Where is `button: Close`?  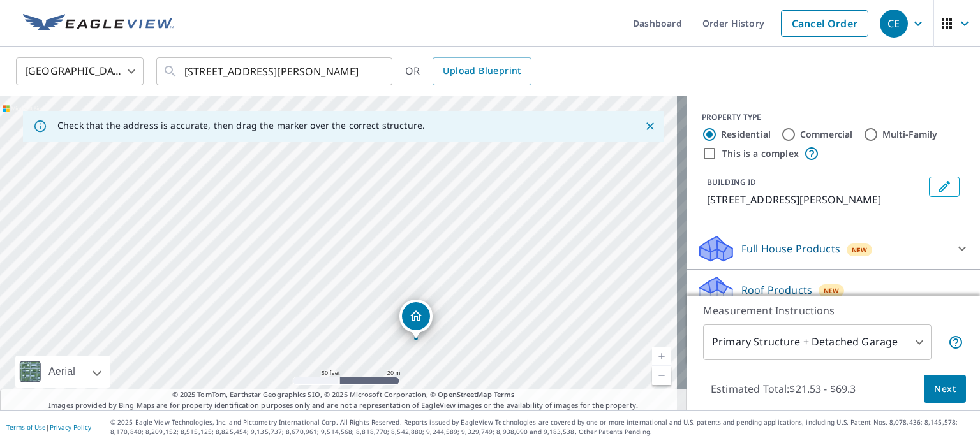 button: Close is located at coordinates (650, 126).